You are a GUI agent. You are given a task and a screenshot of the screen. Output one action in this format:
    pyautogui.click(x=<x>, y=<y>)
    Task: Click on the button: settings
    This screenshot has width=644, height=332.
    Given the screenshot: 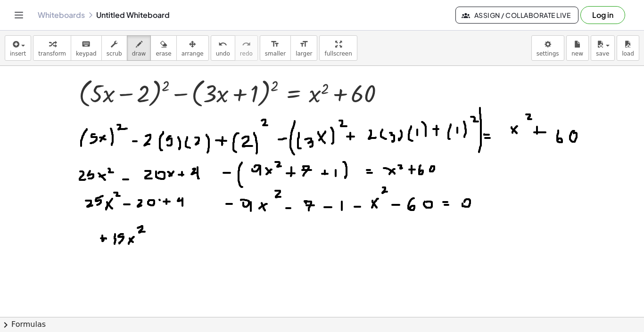 What is the action you would take?
    pyautogui.click(x=548, y=48)
    